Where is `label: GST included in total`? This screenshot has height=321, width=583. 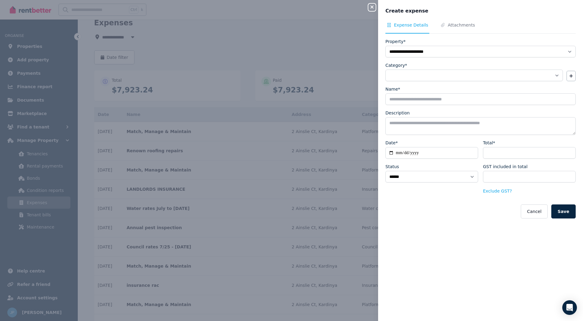 label: GST included in total is located at coordinates (505, 167).